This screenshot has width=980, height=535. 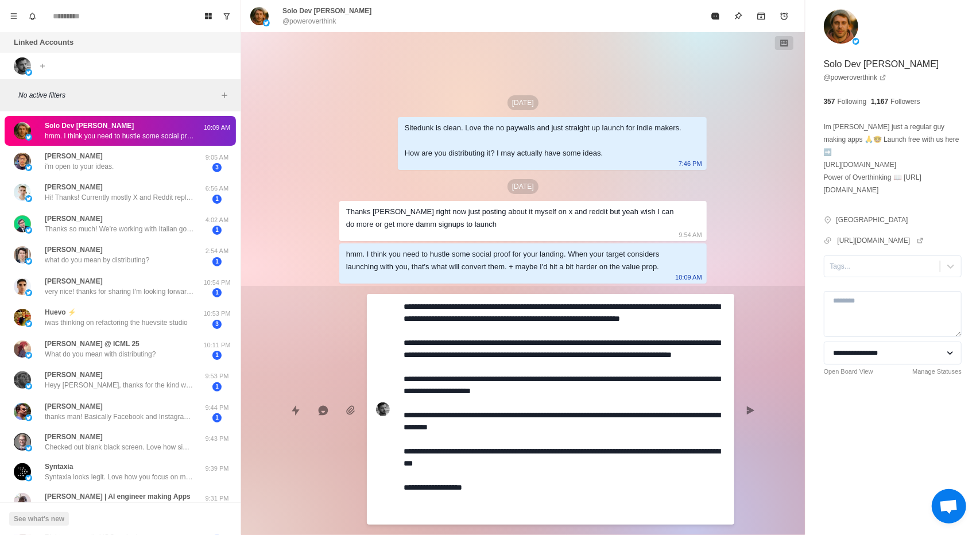 What do you see at coordinates (217, 438) in the screenshot?
I see `p: 9:43 PM` at bounding box center [217, 438].